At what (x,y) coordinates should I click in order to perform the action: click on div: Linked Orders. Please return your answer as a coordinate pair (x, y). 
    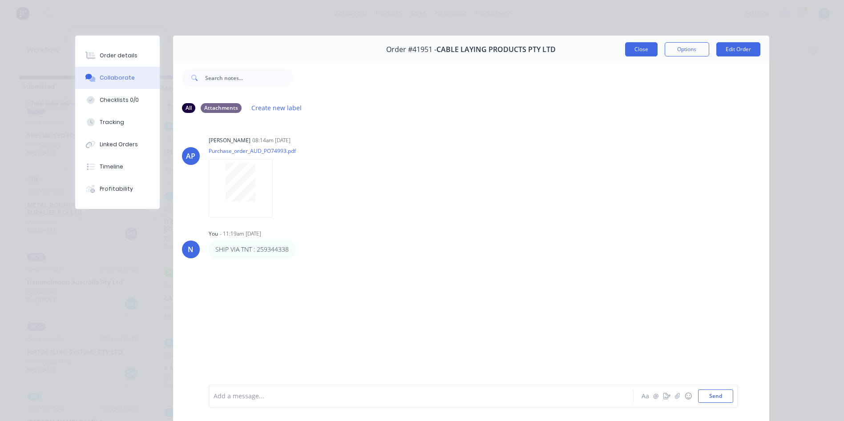
    Looking at the image, I should click on (119, 145).